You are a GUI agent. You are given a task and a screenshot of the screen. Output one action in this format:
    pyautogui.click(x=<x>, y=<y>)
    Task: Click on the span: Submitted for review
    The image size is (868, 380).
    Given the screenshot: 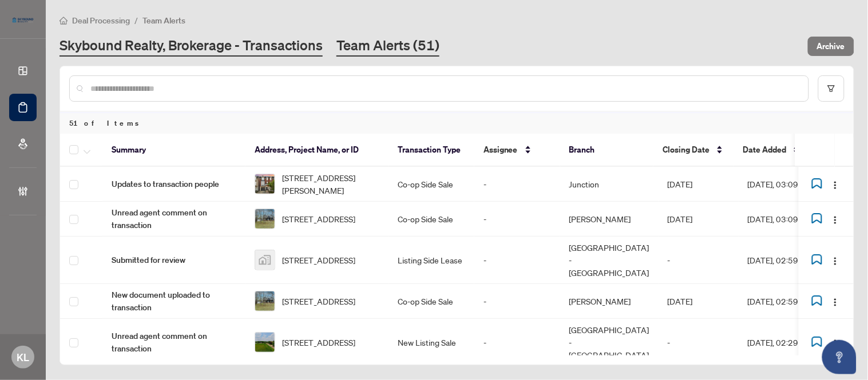 What is the action you would take?
    pyautogui.click(x=174, y=260)
    